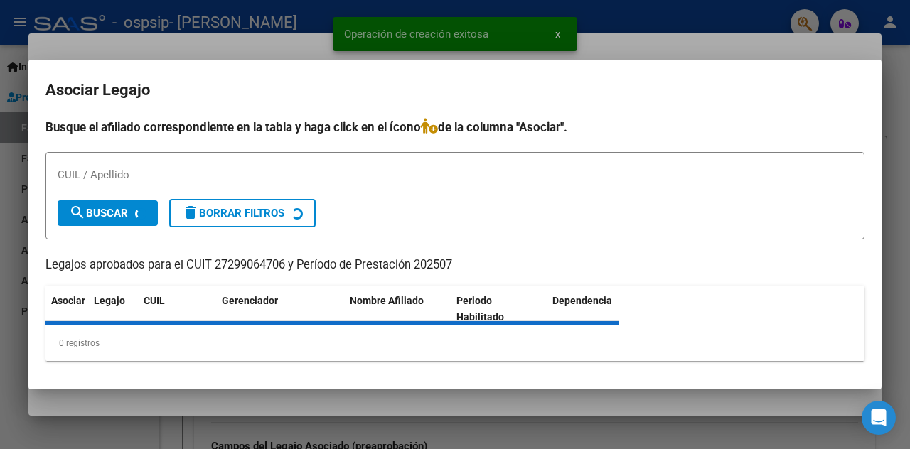  I want to click on div: Open Intercom Messenger, so click(879, 418).